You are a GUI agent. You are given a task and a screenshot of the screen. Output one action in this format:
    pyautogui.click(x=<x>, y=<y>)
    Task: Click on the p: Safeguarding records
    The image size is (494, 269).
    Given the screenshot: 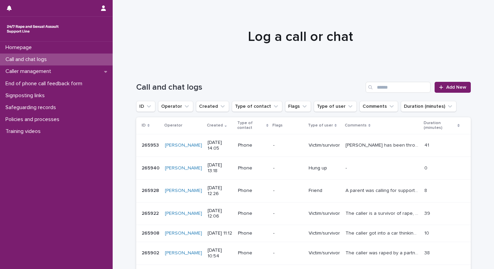 What is the action you would take?
    pyautogui.click(x=32, y=107)
    